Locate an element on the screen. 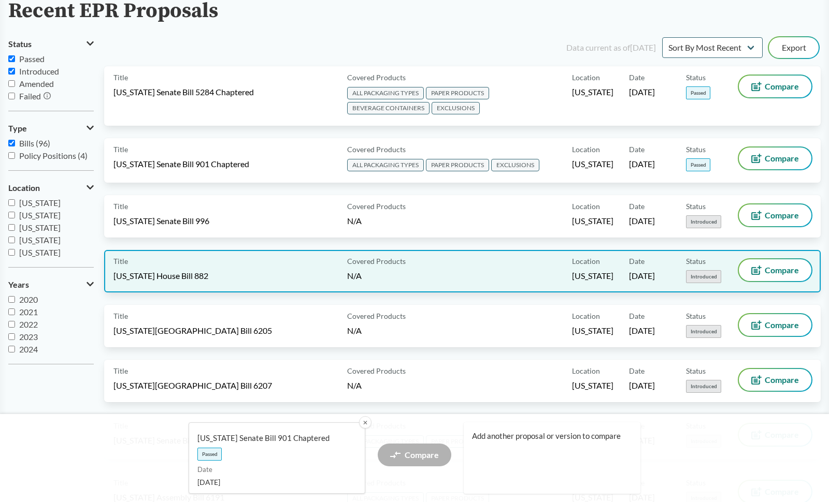 The height and width of the screenshot is (502, 829). input: Policy Positions (4) is located at coordinates (11, 155).